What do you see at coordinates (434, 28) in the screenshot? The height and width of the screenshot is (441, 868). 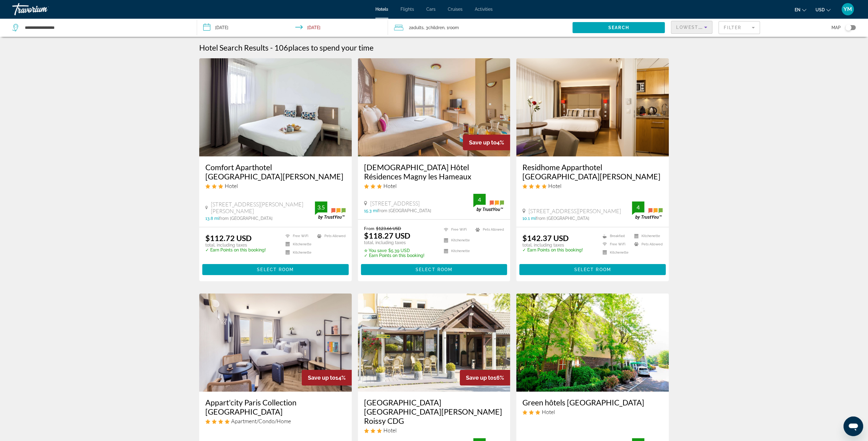 I see `span: , 3` at bounding box center [434, 28].